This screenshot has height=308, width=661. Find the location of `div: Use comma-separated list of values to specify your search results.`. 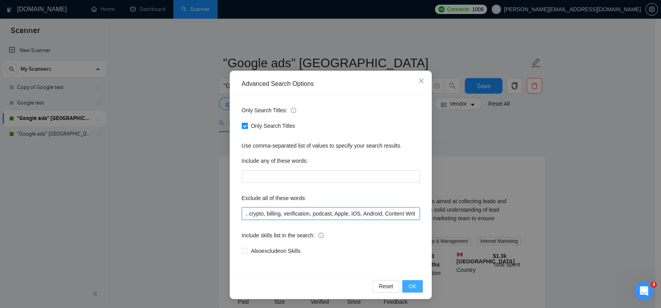

div: Use comma-separated list of values to specify your search results. is located at coordinates (330, 146).